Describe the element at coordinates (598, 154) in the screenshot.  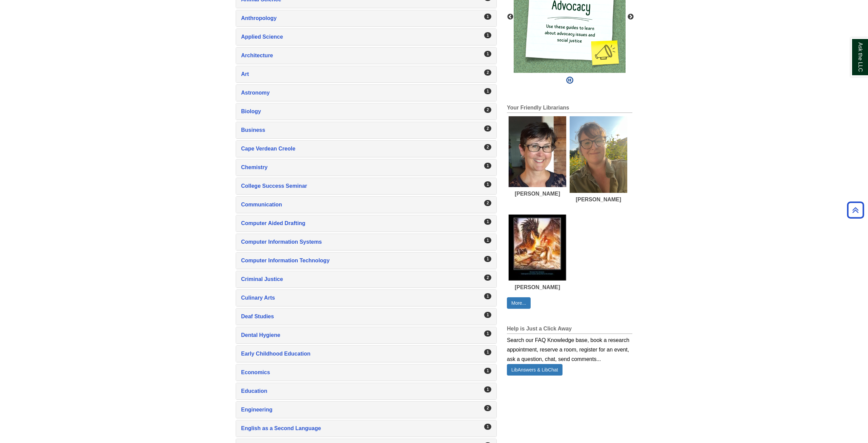
I see `img: Emily Brown's picture` at that location.